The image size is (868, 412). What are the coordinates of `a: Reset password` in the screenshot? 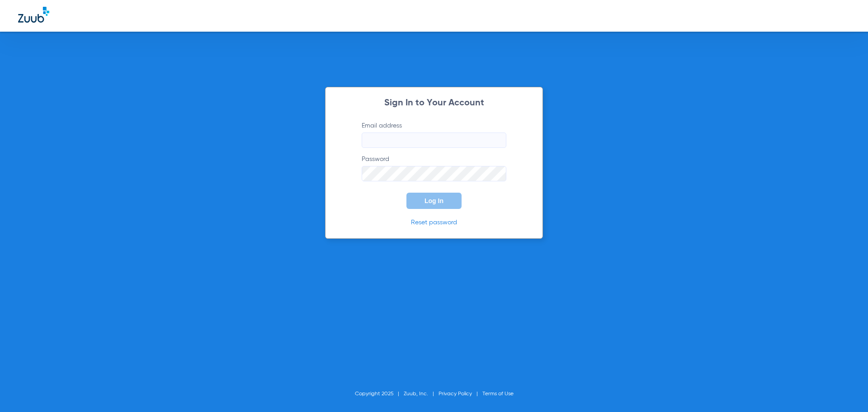 It's located at (434, 222).